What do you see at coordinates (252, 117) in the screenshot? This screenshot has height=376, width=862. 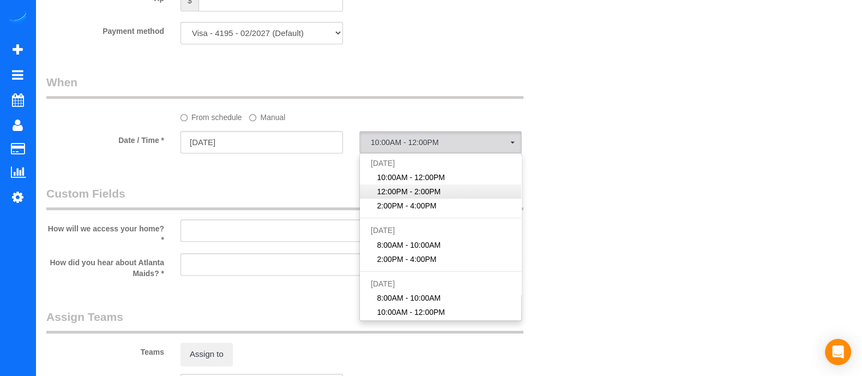 I see `input: Manual` at bounding box center [252, 117].